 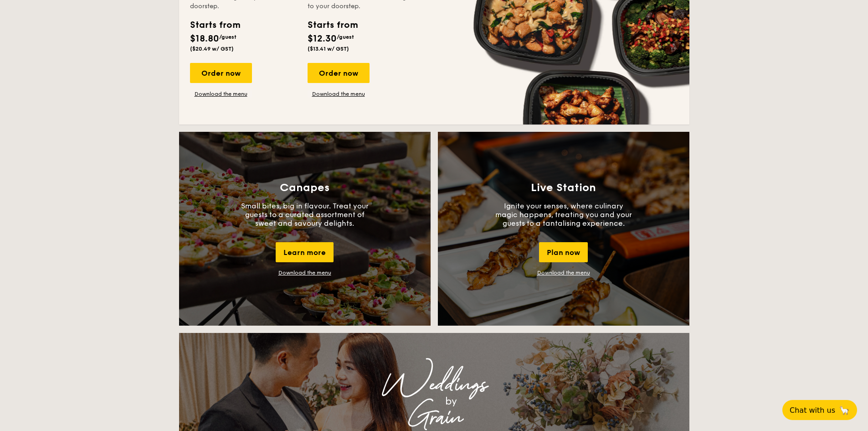 I want to click on p: Ignite your senses, where culinary magic happens, treating you and your guests to a tantalising e..., so click(x=563, y=214).